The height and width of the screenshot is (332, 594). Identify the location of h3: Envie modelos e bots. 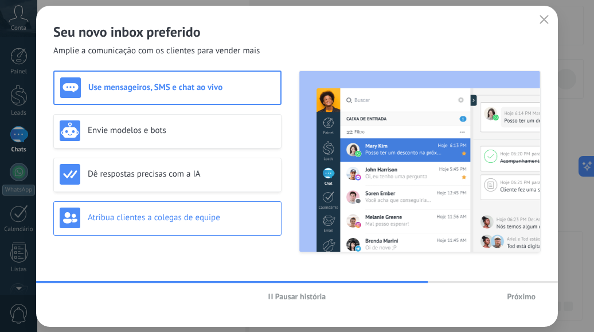
(181, 130).